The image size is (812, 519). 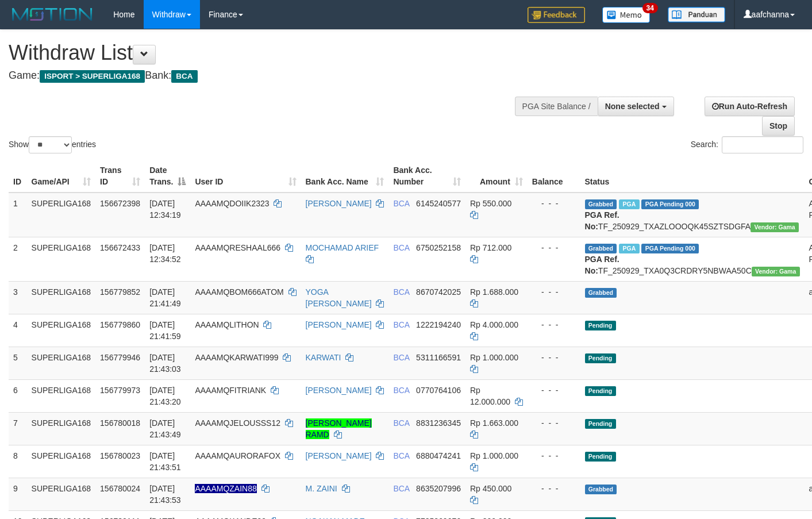 I want to click on span: AAAAMQRESHAAL666, so click(x=237, y=248).